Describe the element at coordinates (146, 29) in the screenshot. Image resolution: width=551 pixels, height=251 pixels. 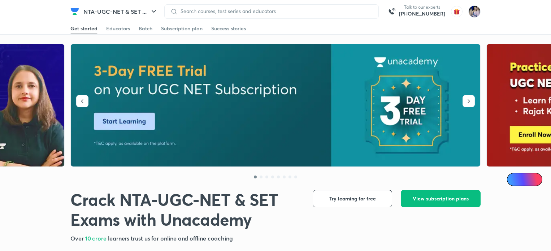
I see `a: Batch` at that location.